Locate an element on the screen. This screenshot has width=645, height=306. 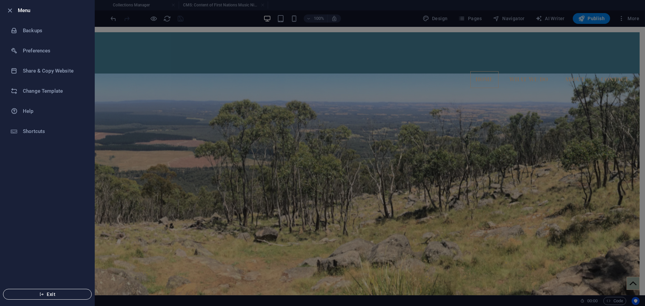
h6: Shortcuts is located at coordinates (54, 131).